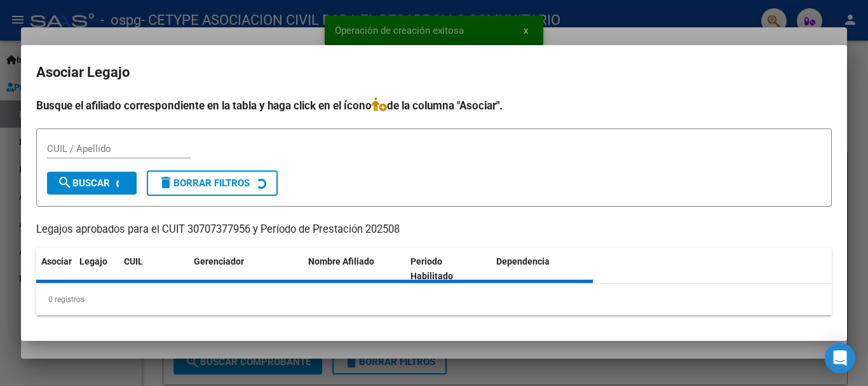  What do you see at coordinates (204, 183) in the screenshot?
I see `span: Borrar Filtros` at bounding box center [204, 183].